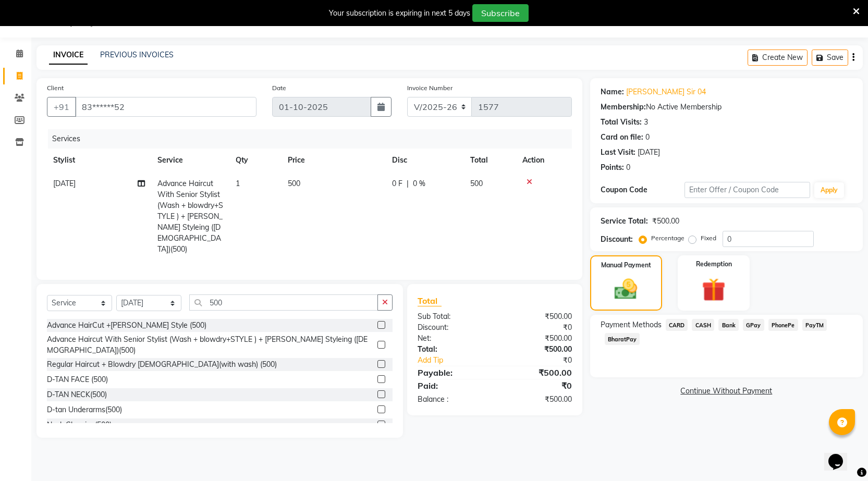 This screenshot has height=481, width=868. Describe the element at coordinates (702, 325) in the screenshot. I see `span: CASH` at that location.